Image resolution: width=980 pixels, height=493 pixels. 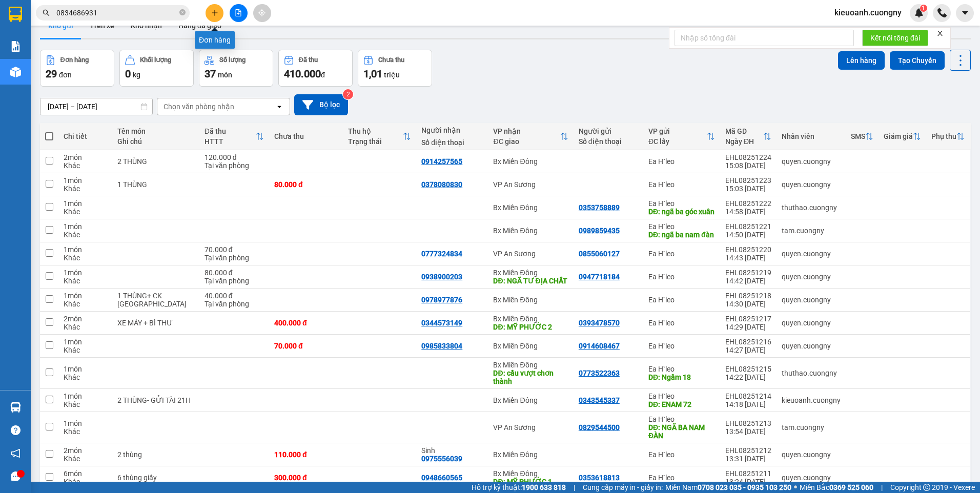 I want to click on img: logo-vxr, so click(x=15, y=14).